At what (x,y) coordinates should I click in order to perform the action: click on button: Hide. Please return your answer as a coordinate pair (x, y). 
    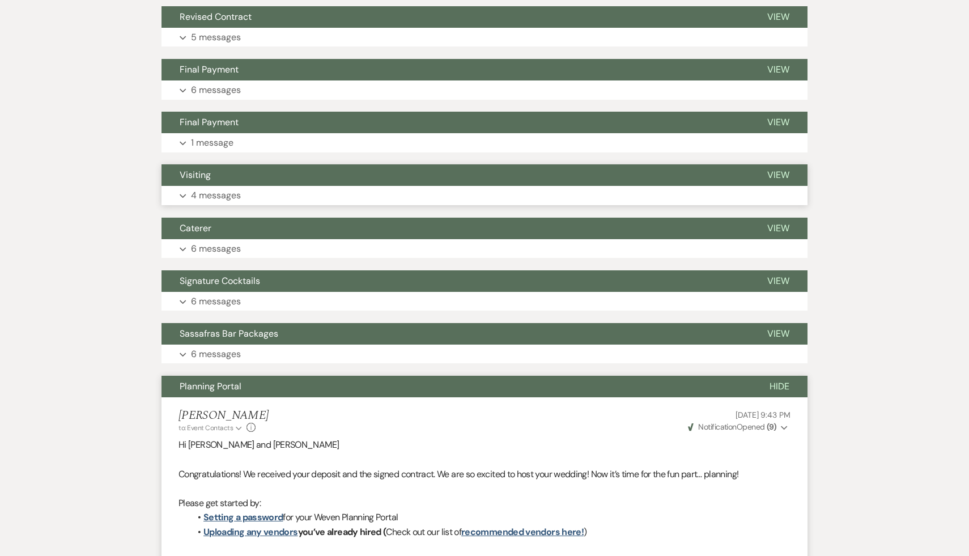
    Looking at the image, I should click on (779, 386).